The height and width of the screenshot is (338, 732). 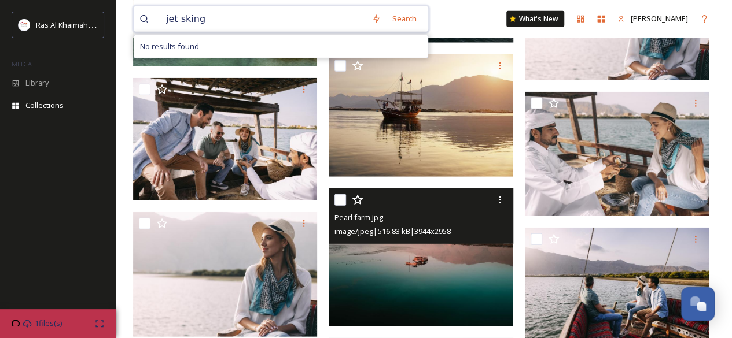 What do you see at coordinates (421, 257) in the screenshot?
I see `img: Pearl farm.jpg` at bounding box center [421, 257].